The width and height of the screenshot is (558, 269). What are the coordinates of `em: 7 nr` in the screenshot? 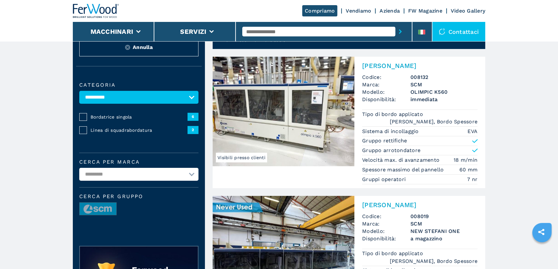 It's located at (472, 179).